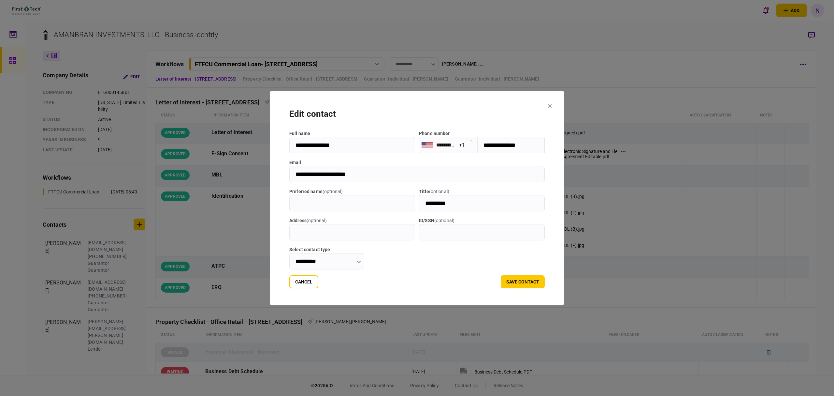  Describe the element at coordinates (482, 191) in the screenshot. I see `label: title` at that location.